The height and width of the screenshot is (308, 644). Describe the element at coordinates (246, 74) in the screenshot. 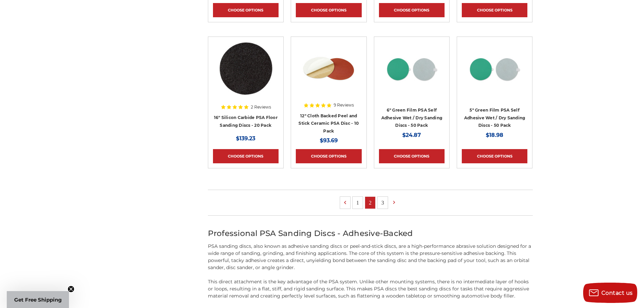

I see `a: Silicon Carbide 16" PSA Floor Sanding Disc` at that location.